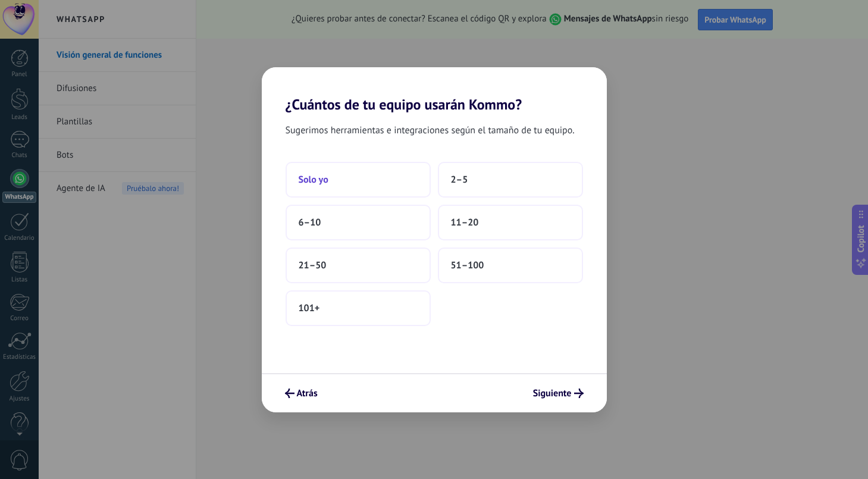 The width and height of the screenshot is (868, 479). What do you see at coordinates (309, 308) in the screenshot?
I see `span: 101+` at bounding box center [309, 308].